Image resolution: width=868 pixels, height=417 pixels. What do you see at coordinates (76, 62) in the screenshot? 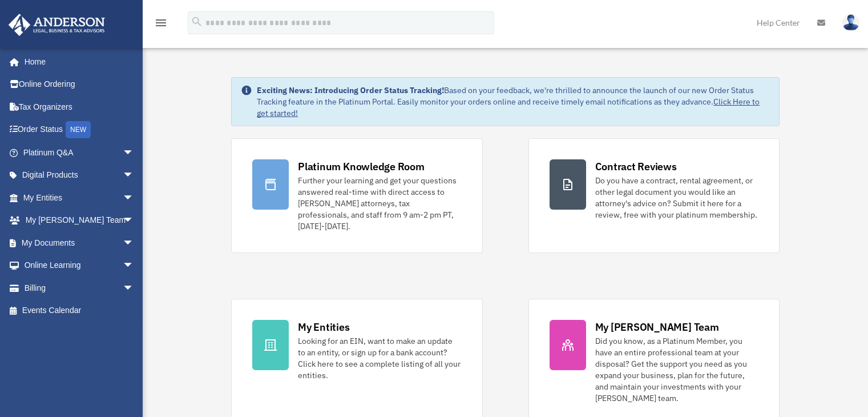
I see `a: Home` at bounding box center [76, 62].